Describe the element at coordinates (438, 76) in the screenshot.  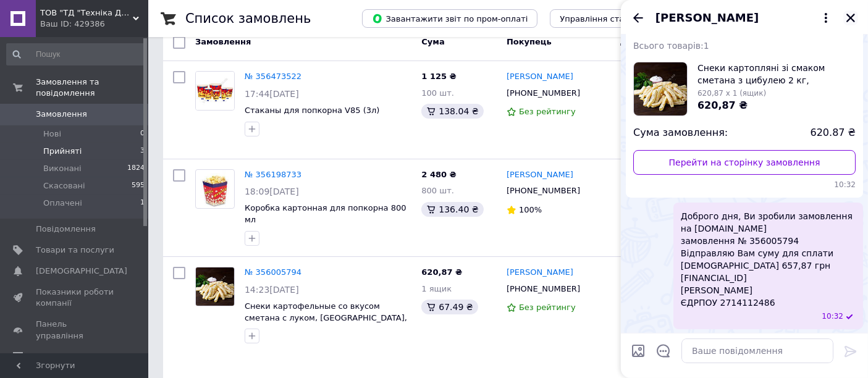
I see `span: 1 125 ₴` at that location.